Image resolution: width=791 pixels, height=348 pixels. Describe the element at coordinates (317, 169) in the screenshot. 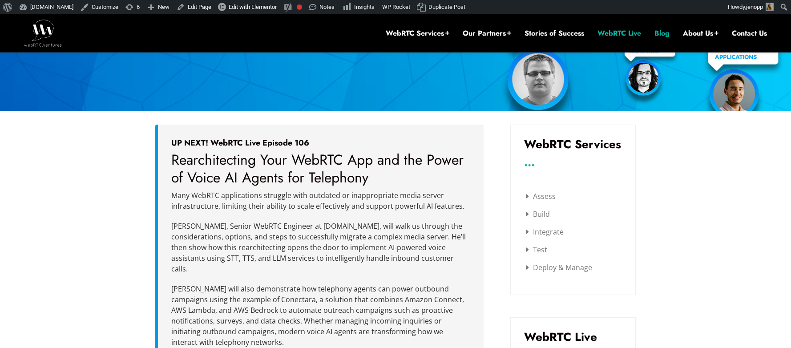

I see `span: Rearchitecting Your WebRTC App and the Power of Voice AI Agents for Telephony` at that location.